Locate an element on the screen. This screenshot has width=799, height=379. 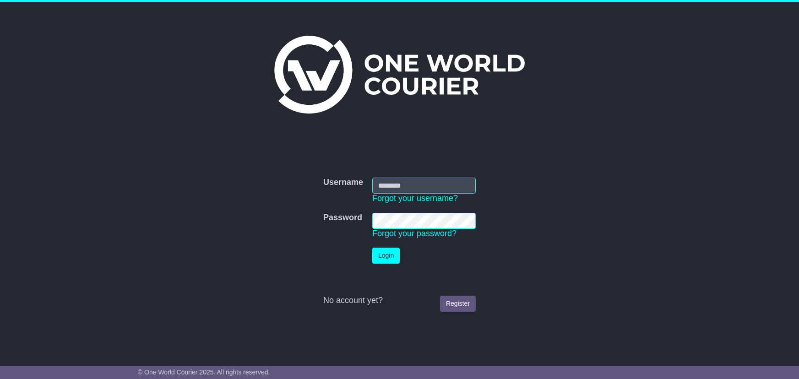
div: No account yet? is located at coordinates (399, 301).